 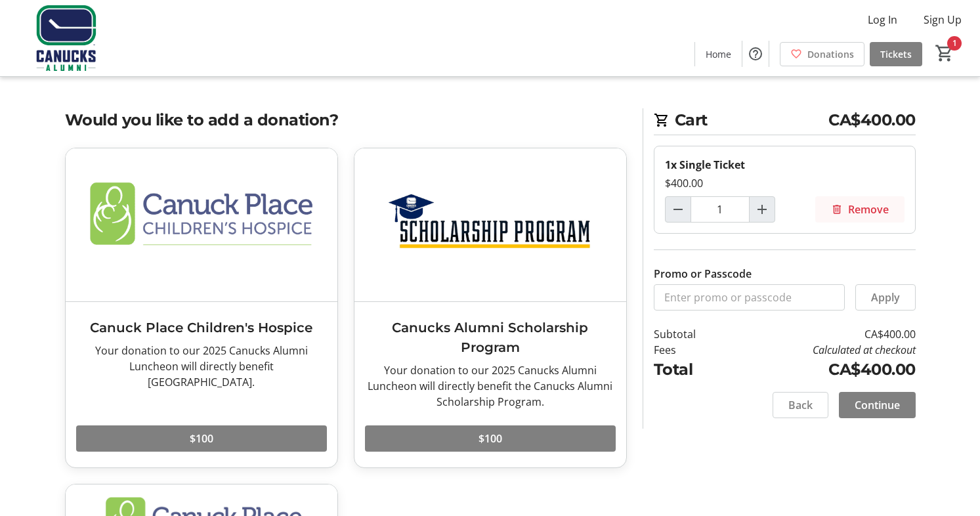 I want to click on span: Apply, so click(x=886, y=297).